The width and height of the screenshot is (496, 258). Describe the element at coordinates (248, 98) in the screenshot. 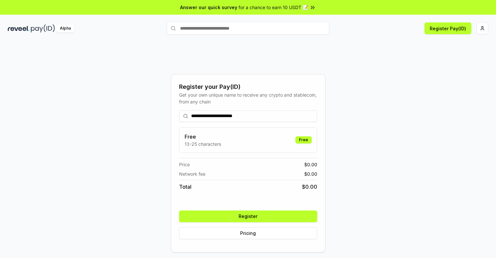

I see `div: Get your own unique name to receive any crypto and stablecoin, from any chain` at that location.